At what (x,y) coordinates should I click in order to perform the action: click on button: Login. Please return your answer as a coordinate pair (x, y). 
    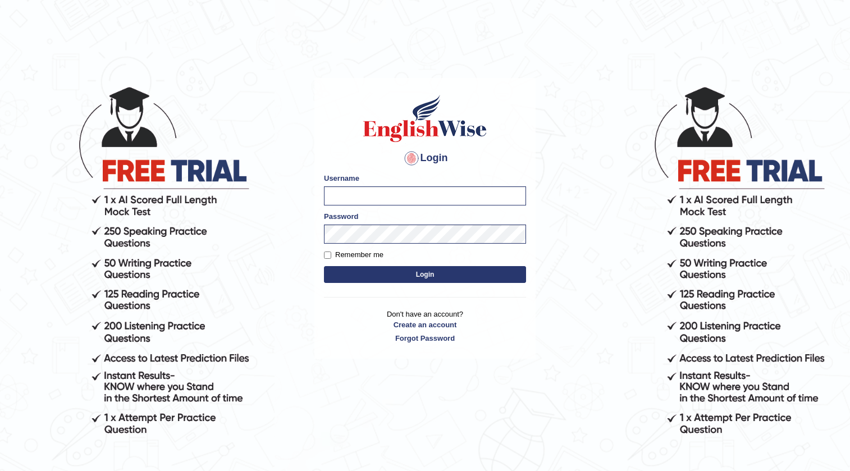
    Looking at the image, I should click on (425, 274).